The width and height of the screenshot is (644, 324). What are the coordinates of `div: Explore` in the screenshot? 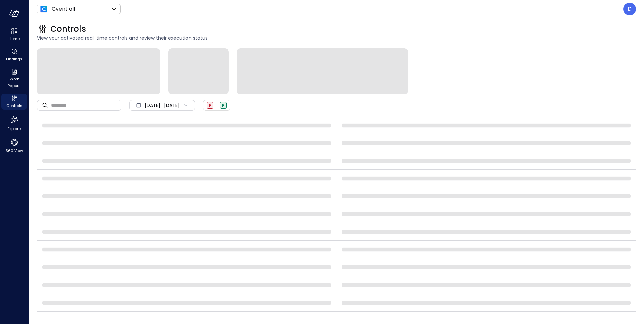 It's located at (14, 123).